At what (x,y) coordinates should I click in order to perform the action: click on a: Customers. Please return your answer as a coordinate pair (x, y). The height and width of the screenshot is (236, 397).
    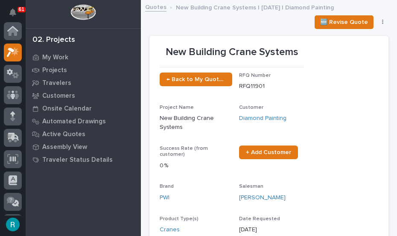
    Looking at the image, I should click on (83, 96).